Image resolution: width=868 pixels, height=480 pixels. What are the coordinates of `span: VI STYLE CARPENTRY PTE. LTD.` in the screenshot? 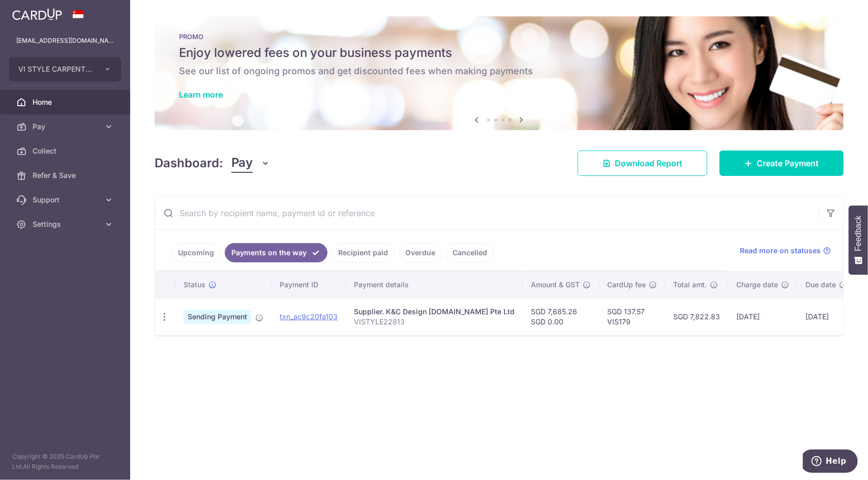 It's located at (56, 69).